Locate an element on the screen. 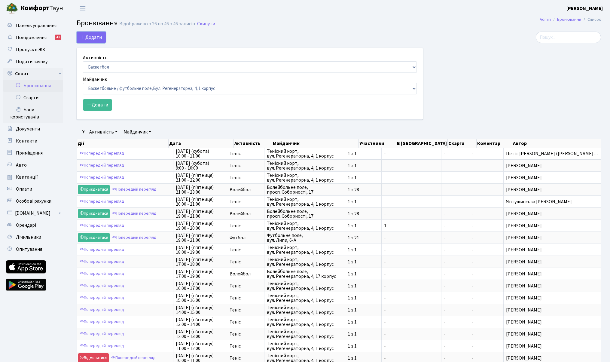 This screenshot has height=362, width=610. b: Комфорт is located at coordinates (35, 8).